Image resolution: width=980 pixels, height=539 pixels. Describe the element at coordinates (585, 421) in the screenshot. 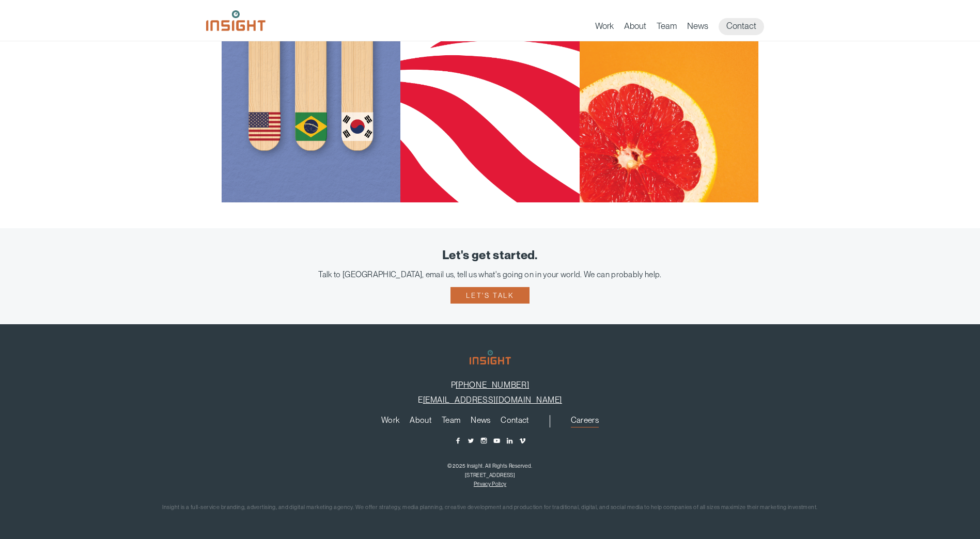

I see `nav: secondary navigation menu` at that location.